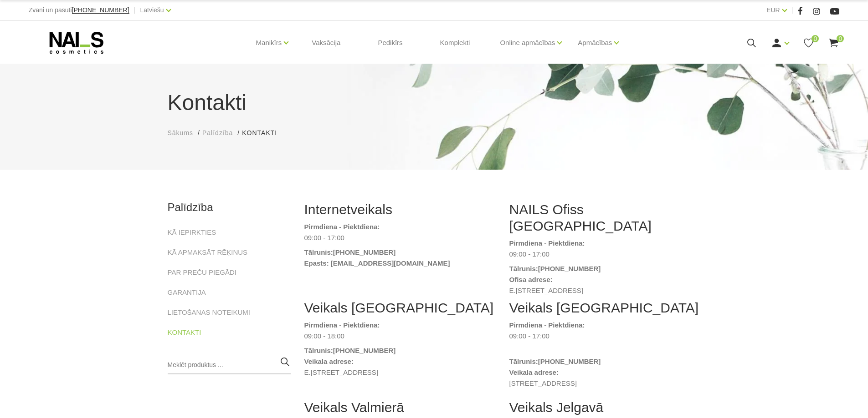  Describe the element at coordinates (527, 43) in the screenshot. I see `a: Online apmācības` at that location.